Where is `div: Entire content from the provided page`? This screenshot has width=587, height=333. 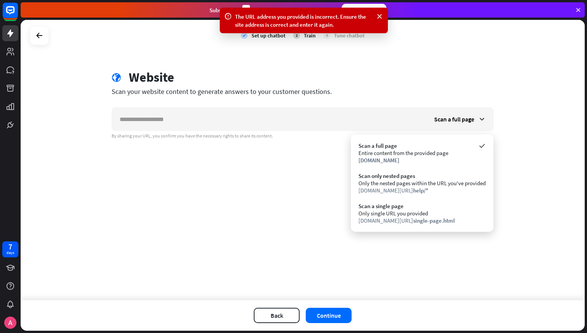 div: Entire content from the provided page is located at coordinates (422, 153).